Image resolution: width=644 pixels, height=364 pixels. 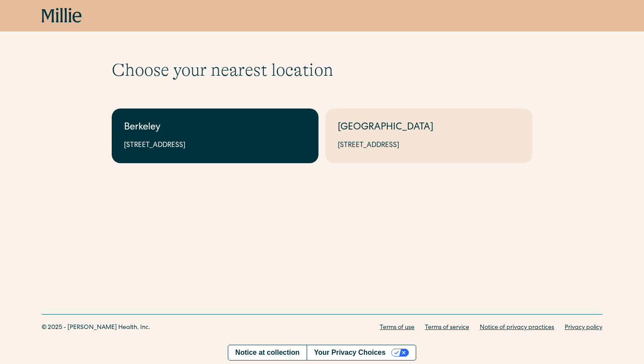 What do you see at coordinates (215, 128) in the screenshot?
I see `div: Berkeley` at bounding box center [215, 128].